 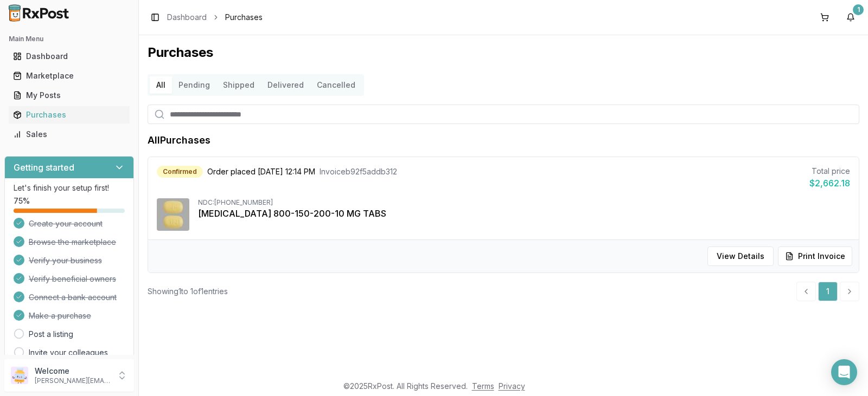 What do you see at coordinates (179, 172) in the screenshot?
I see `div: Confirmed` at bounding box center [179, 172].